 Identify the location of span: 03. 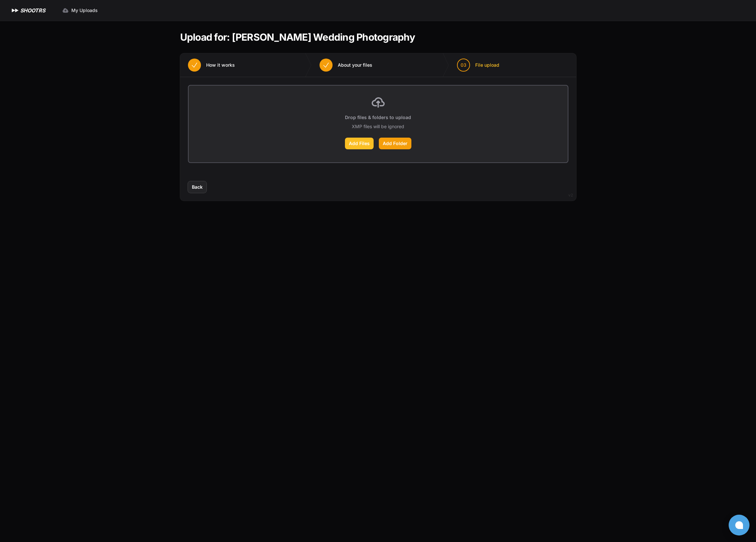
(463, 65).